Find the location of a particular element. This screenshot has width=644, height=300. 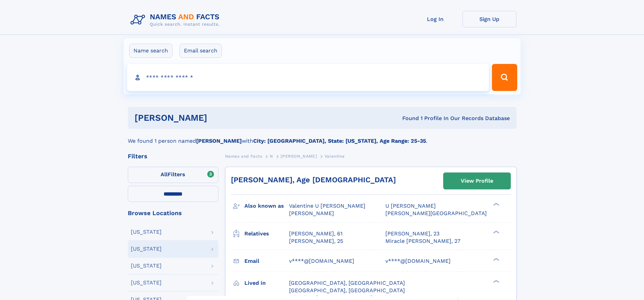

h3: Lived in is located at coordinates (267, 283).